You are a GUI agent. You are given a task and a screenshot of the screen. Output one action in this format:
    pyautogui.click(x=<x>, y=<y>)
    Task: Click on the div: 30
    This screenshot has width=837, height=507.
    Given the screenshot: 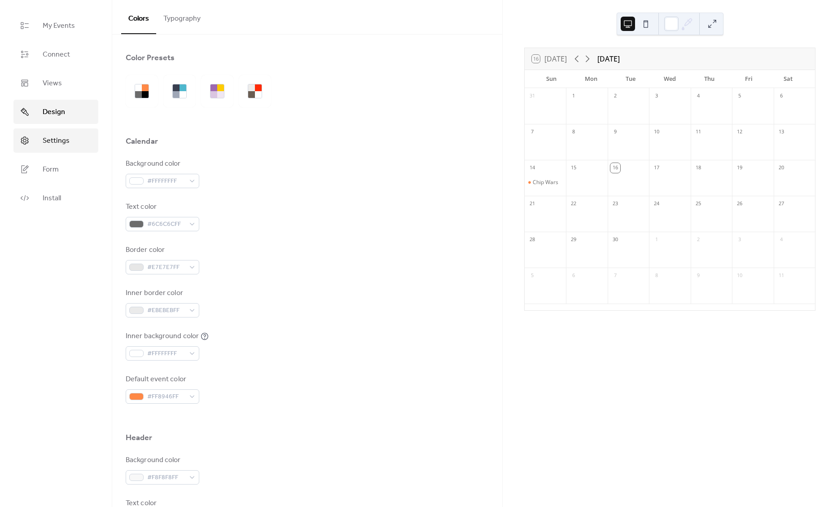 What is the action you would take?
    pyautogui.click(x=615, y=240)
    